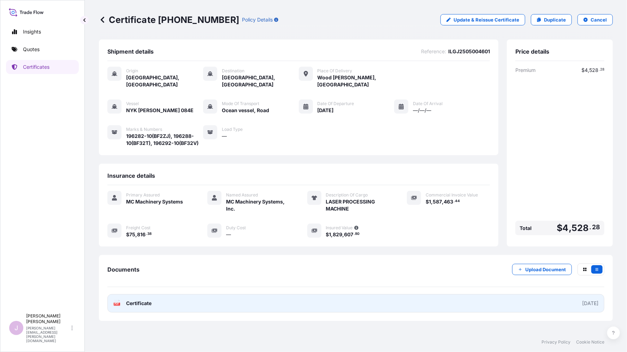 This screenshot has width=627, height=352. Describe the element at coordinates (149, 234) in the screenshot. I see `span: 38` at that location.